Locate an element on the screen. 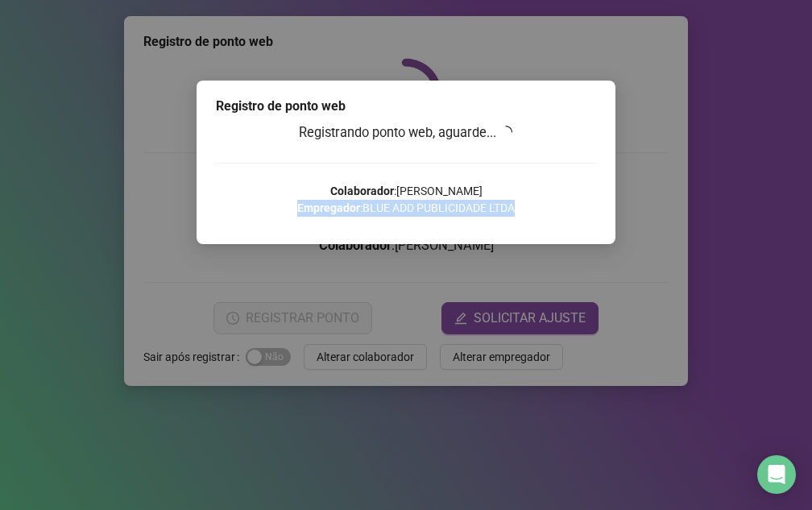 The width and height of the screenshot is (812, 510). strong: Empregador is located at coordinates (328, 208).